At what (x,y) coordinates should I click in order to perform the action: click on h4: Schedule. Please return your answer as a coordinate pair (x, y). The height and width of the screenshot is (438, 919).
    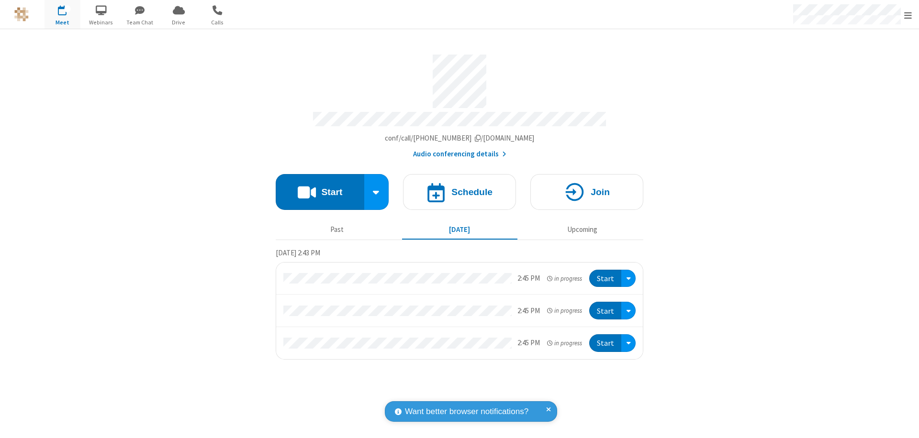
    Looking at the image, I should click on (472, 192).